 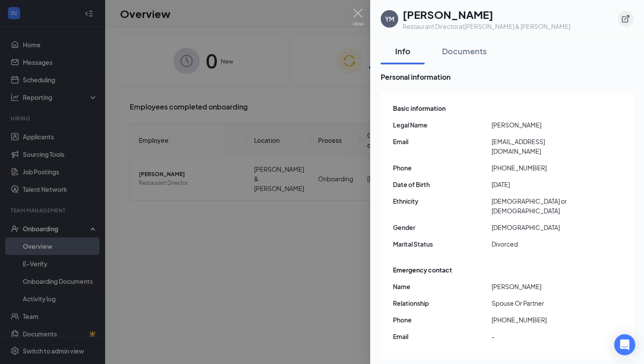 What do you see at coordinates (540, 304) in the screenshot?
I see `span: Spouse Or Partner` at bounding box center [540, 304].